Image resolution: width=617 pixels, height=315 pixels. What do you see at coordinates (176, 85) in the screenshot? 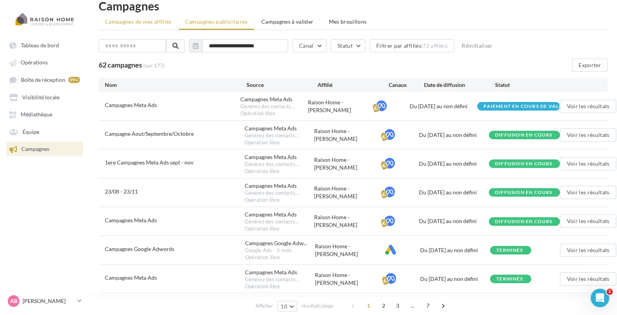
I see `div: Nom` at bounding box center [176, 85].